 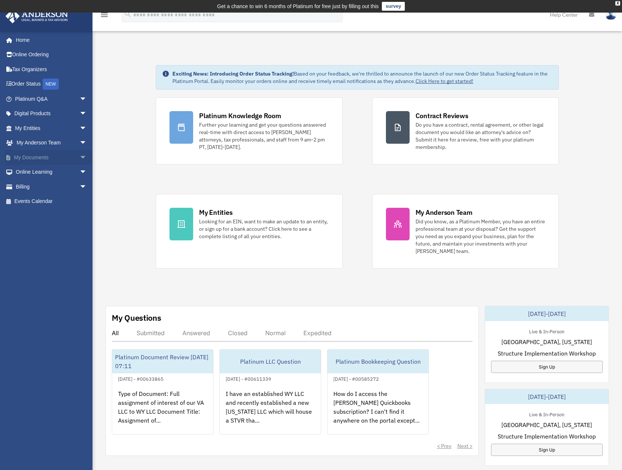 I want to click on div: Looking for an EIN, want to make an update to an entity, or sign up for a bank account? Click her..., so click(x=264, y=229).